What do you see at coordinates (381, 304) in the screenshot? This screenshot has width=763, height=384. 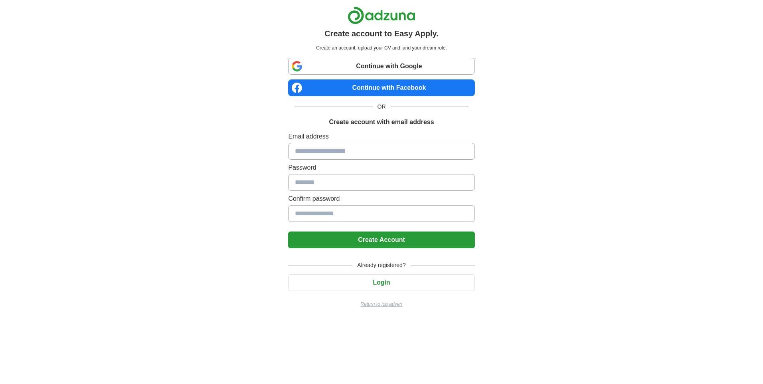 I see `a: Return to job advert` at bounding box center [381, 304].